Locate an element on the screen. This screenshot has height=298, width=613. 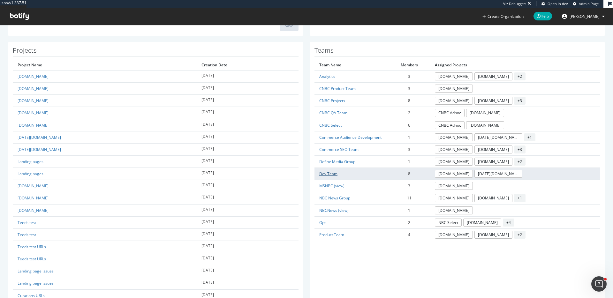
td: 4 is located at coordinates (409, 235).